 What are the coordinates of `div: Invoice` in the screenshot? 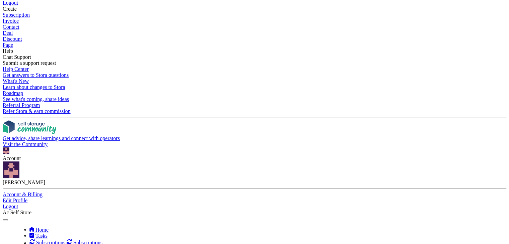 It's located at (254, 21).